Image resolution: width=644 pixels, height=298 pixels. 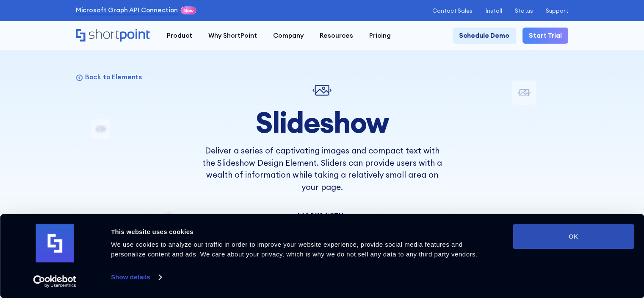 What do you see at coordinates (113, 36) in the screenshot?
I see `a: Home` at bounding box center [113, 36].